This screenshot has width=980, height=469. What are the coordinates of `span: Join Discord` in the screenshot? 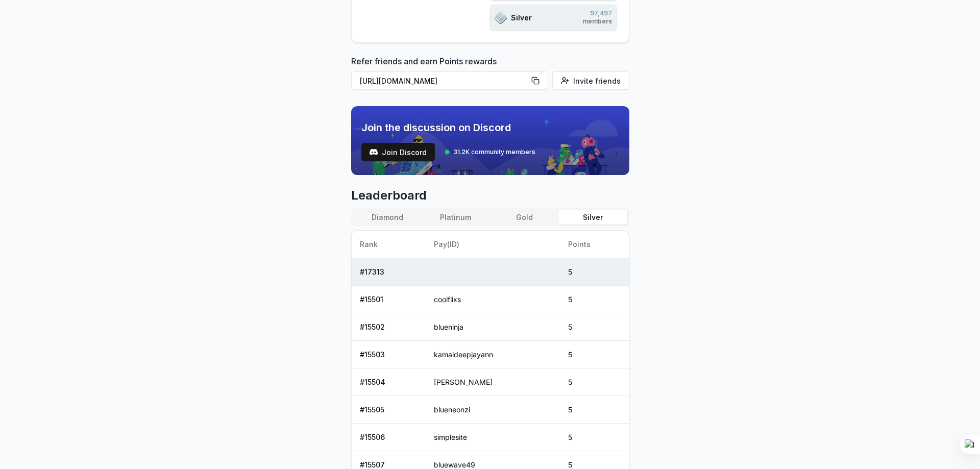 It's located at (405, 152).